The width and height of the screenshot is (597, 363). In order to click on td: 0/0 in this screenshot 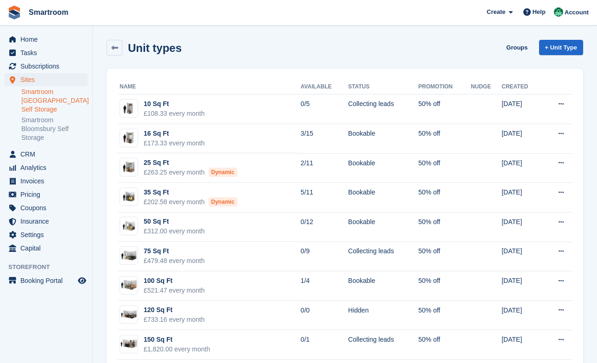, I will do `click(324, 315)`.